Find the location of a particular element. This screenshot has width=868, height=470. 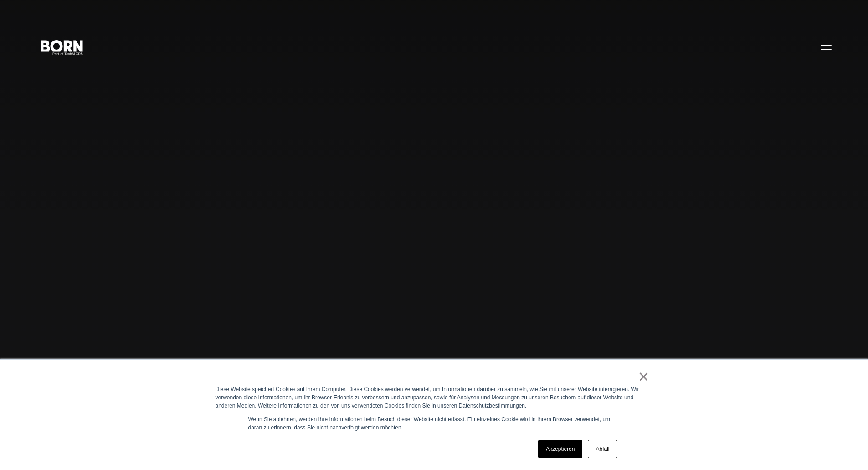

font: Abfall is located at coordinates (602, 449).